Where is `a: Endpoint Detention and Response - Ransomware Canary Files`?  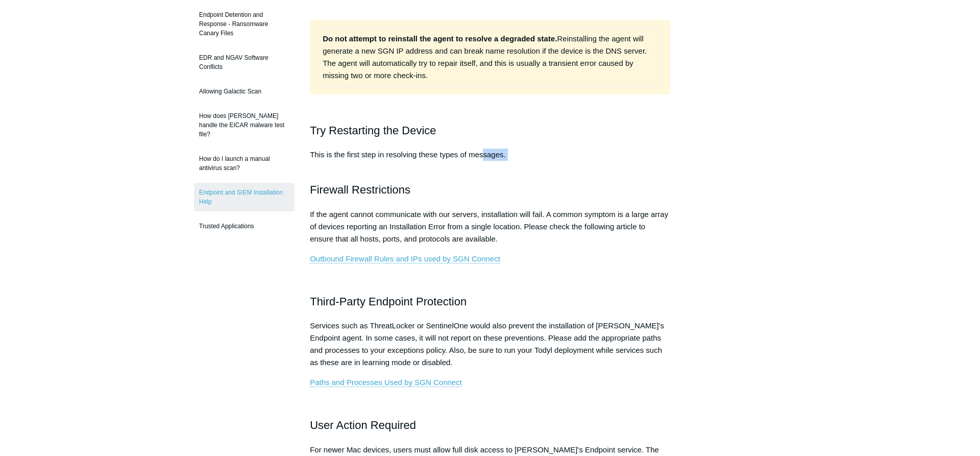 a: Endpoint Detention and Response - Ransomware Canary Files is located at coordinates (244, 24).